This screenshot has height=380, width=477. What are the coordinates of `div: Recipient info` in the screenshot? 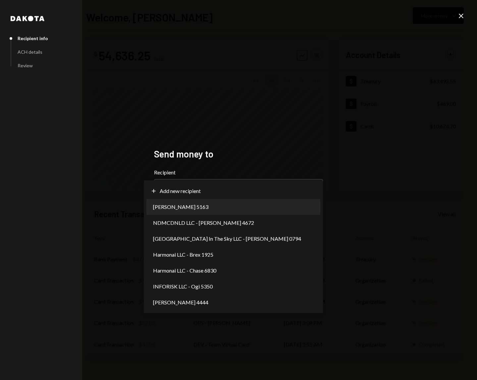 It's located at (33, 38).